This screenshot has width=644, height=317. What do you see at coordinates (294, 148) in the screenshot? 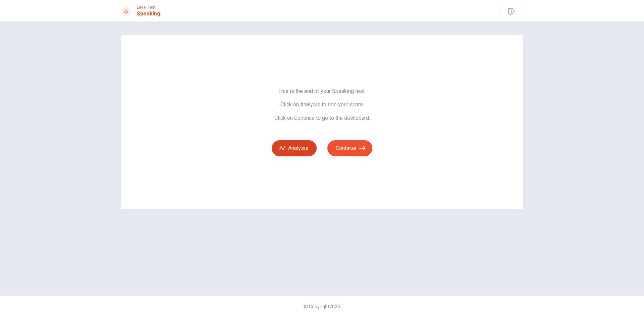
I see `button: Analysis` at bounding box center [294, 148].